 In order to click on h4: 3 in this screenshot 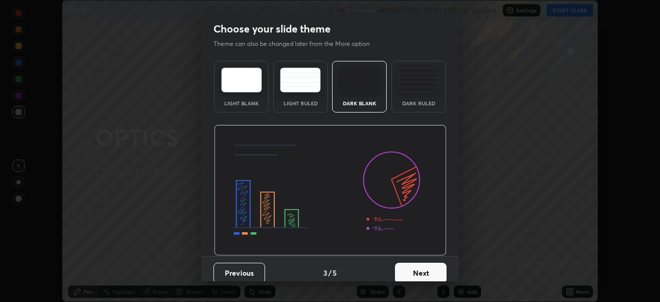, I will do `click(325, 272)`.